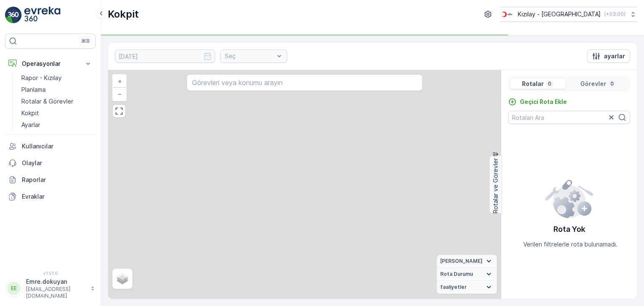 The height and width of the screenshot is (306, 644). What do you see at coordinates (615, 14) in the screenshot?
I see `p: ( +03:00 )` at bounding box center [615, 14].